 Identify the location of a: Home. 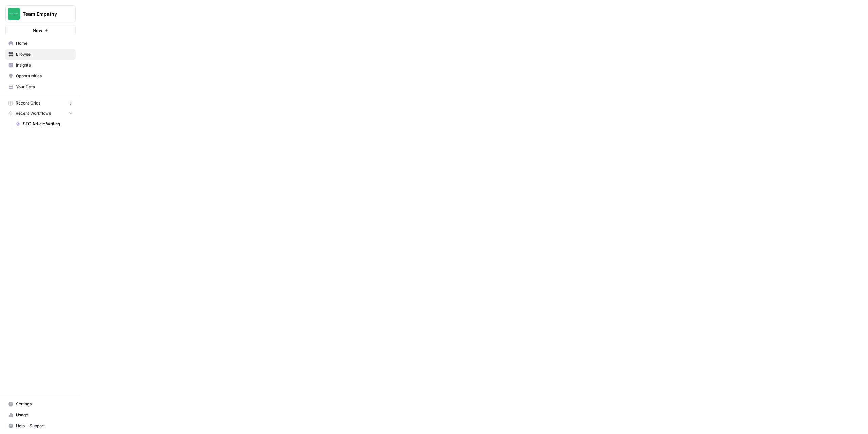
(40, 44).